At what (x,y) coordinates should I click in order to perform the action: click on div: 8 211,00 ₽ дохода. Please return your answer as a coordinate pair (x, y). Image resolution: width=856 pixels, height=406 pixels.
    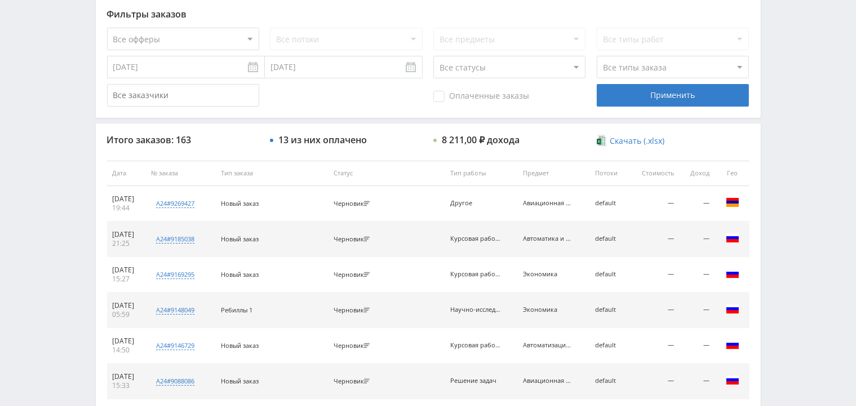
    Looking at the image, I should click on (481, 140).